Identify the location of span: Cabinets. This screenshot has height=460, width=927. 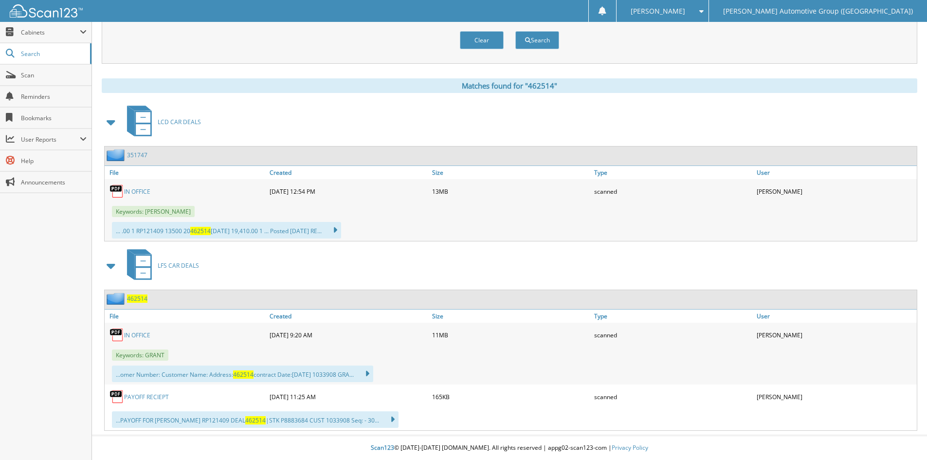
(50, 32).